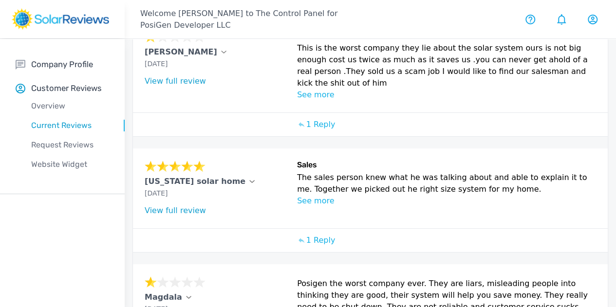 The width and height of the screenshot is (616, 307). What do you see at coordinates (163, 297) in the screenshot?
I see `p: Magdala` at bounding box center [163, 297].